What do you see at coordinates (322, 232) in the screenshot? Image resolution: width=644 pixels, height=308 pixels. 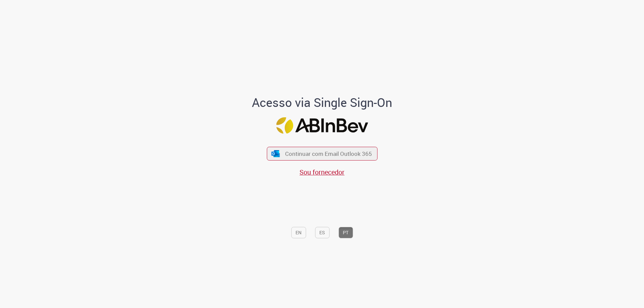 I see `button: ES` at bounding box center [322, 232].